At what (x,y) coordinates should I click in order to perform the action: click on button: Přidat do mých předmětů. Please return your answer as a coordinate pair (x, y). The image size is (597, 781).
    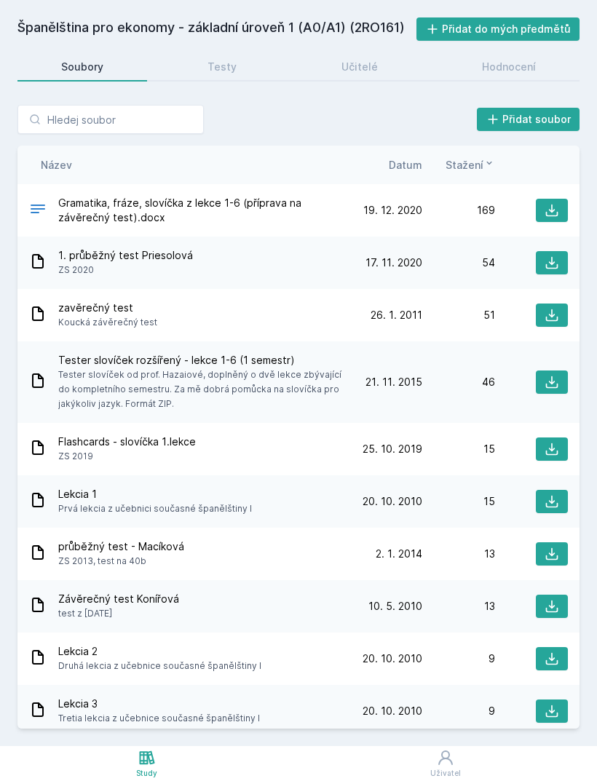
    Looking at the image, I should click on (498, 29).